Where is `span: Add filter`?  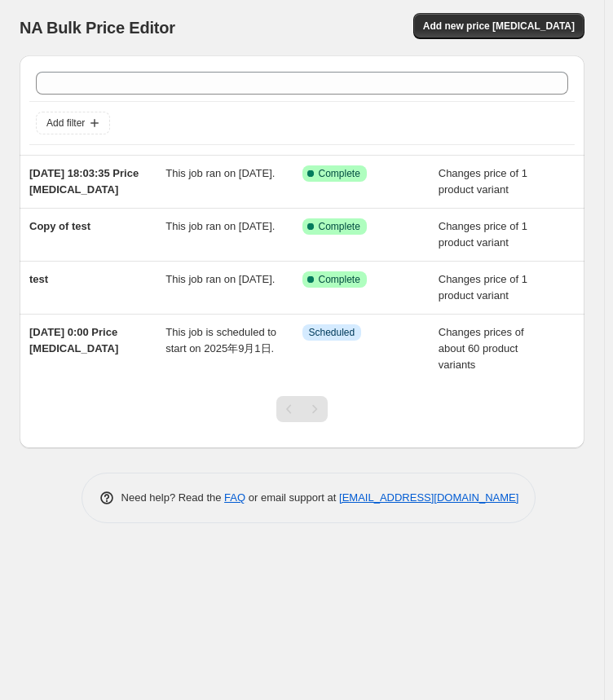
span: Add filter is located at coordinates (65, 123).